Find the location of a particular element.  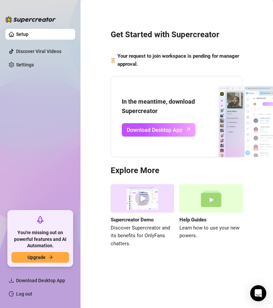

span: Discover Supercreator and its benefits for OnlyFans chatters. is located at coordinates (142, 236).